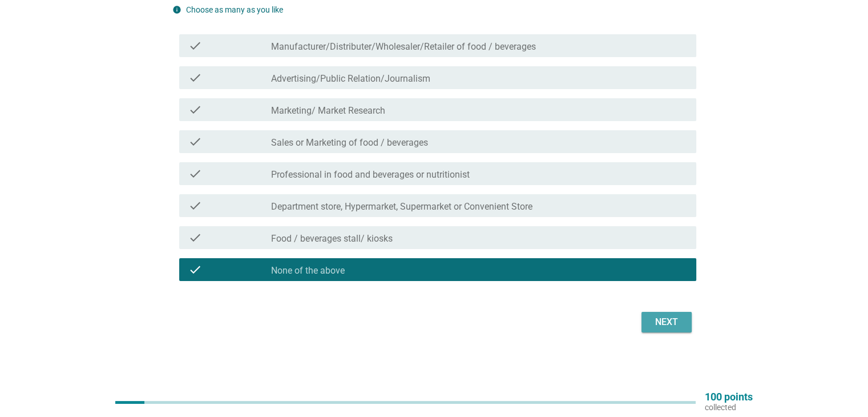 The width and height of the screenshot is (868, 417). What do you see at coordinates (666, 322) in the screenshot?
I see `div: Next` at bounding box center [666, 322].